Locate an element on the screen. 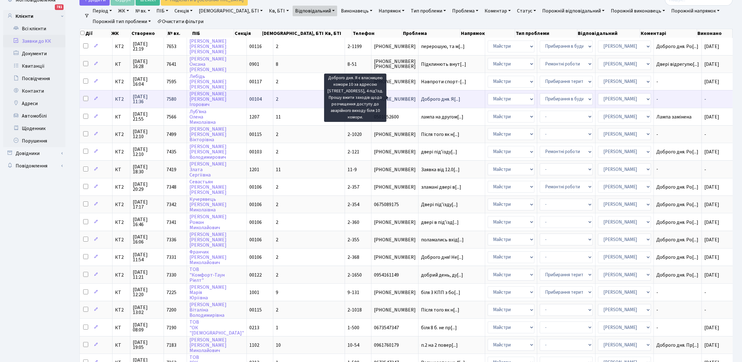  span: 7566 is located at coordinates (171, 117).